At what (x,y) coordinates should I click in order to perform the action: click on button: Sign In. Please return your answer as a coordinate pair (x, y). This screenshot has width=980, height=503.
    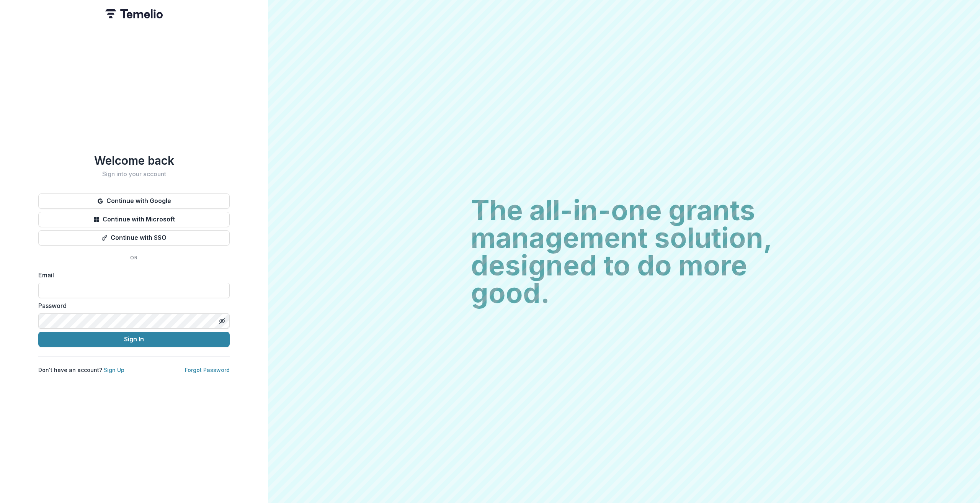
    Looking at the image, I should click on (134, 339).